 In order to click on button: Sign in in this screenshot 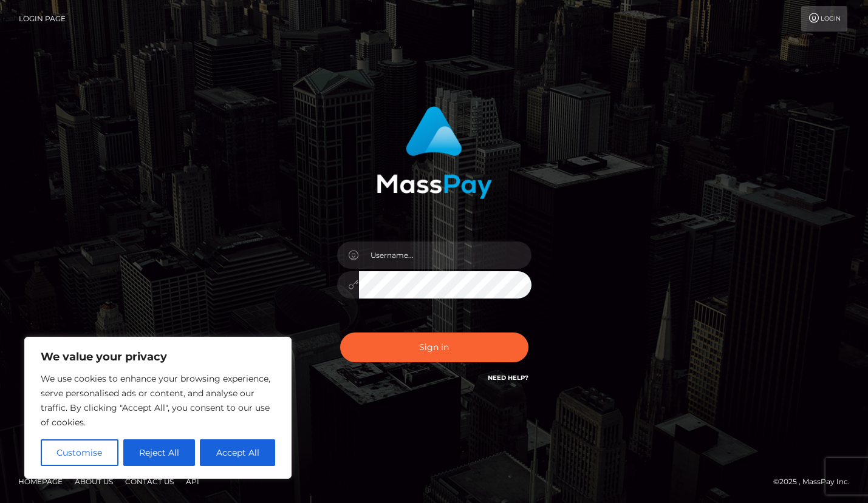, I will do `click(434, 347)`.